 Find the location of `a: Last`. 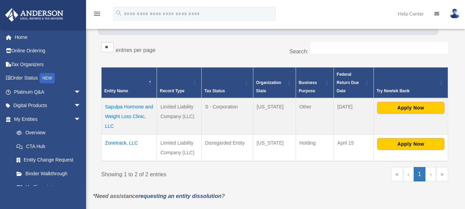

a: Last is located at coordinates (442, 174).